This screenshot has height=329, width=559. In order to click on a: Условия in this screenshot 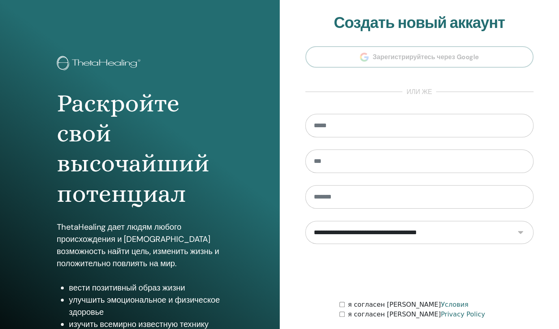, I will do `click(454, 305)`.